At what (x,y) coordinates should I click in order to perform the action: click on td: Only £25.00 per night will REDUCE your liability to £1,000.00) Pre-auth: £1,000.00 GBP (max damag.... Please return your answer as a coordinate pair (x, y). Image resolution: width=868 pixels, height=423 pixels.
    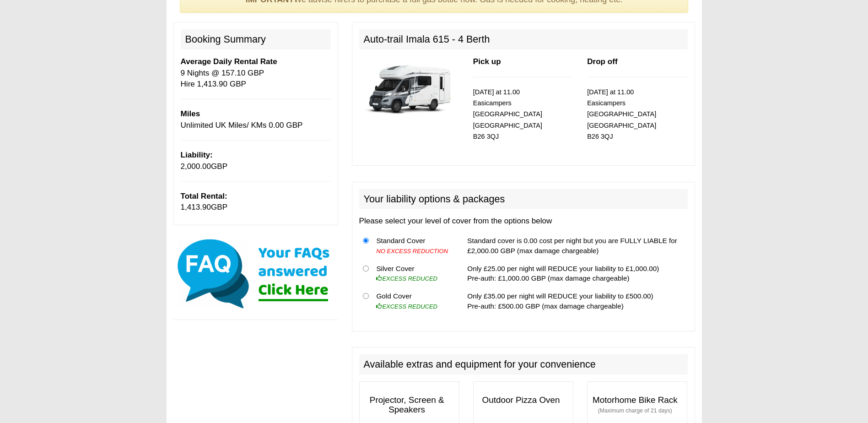
    Looking at the image, I should click on (575, 274).